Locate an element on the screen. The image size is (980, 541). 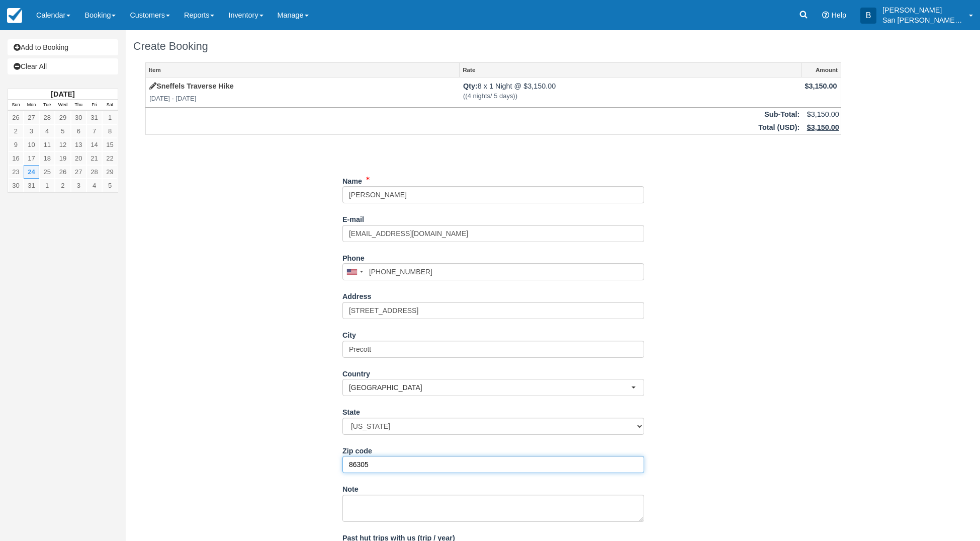
a: Sneffels Traverse Hike is located at coordinates (191, 86).